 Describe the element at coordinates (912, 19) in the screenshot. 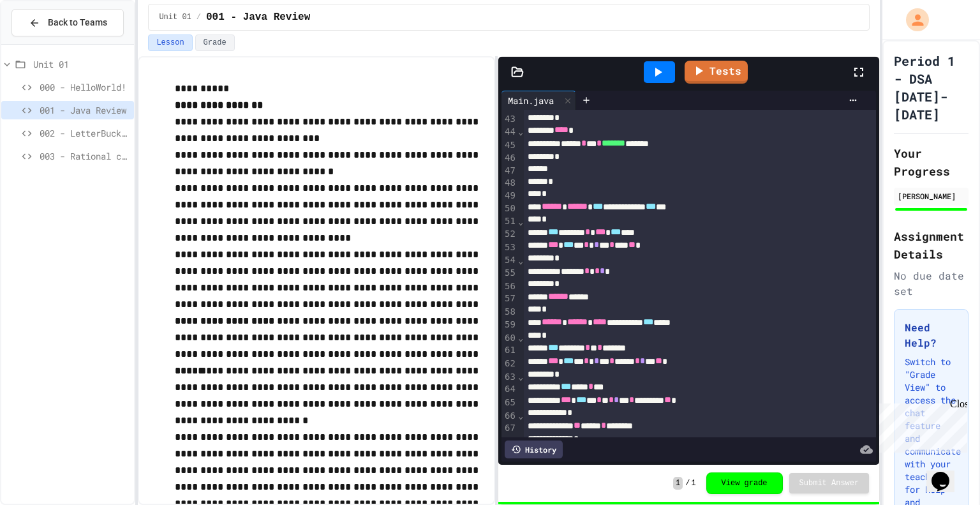

I see `div: My Account` at that location.